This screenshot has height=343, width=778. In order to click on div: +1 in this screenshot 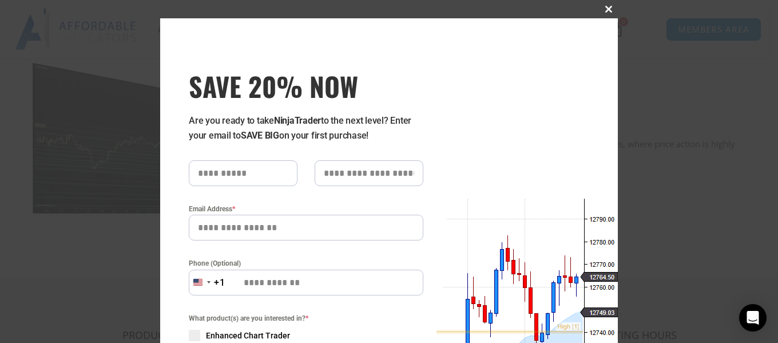, I will do `click(220, 283)`.